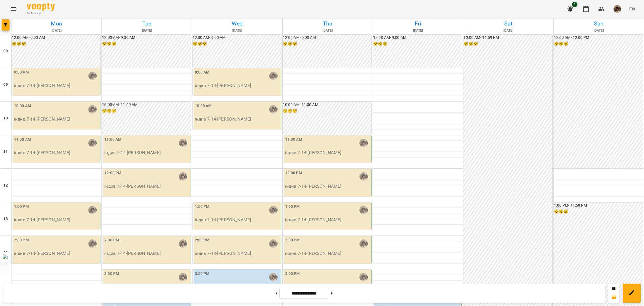 Image resolution: width=644 pixels, height=306 pixels. Describe the element at coordinates (632, 9) in the screenshot. I see `button: EN` at that location.